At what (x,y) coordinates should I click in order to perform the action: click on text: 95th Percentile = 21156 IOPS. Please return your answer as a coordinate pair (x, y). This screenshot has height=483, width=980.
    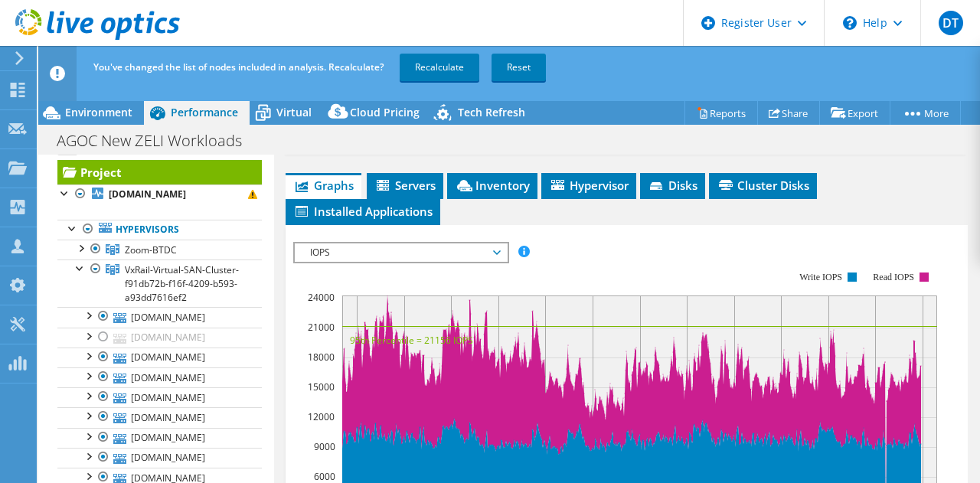
    Looking at the image, I should click on (411, 340).